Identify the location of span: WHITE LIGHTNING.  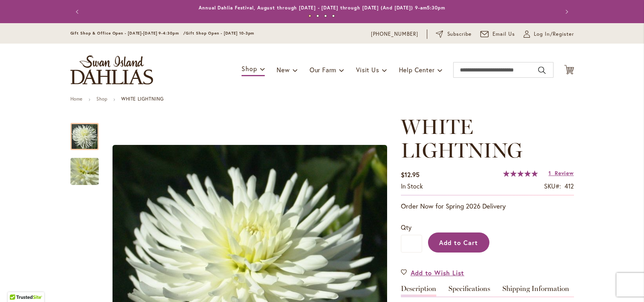
(462, 138).